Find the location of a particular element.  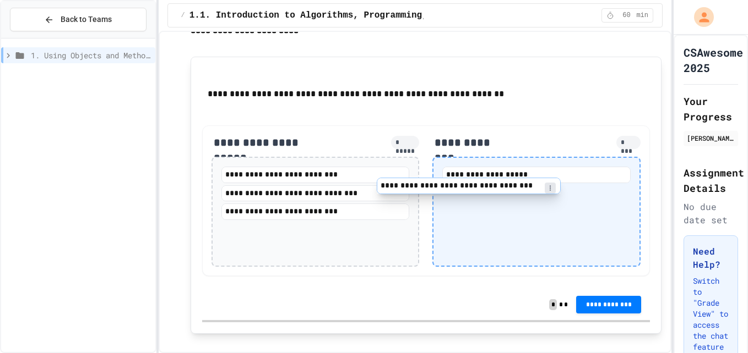

span: 1.1. Introduction to Algorithms, Programming, and Compilers is located at coordinates (345, 15).